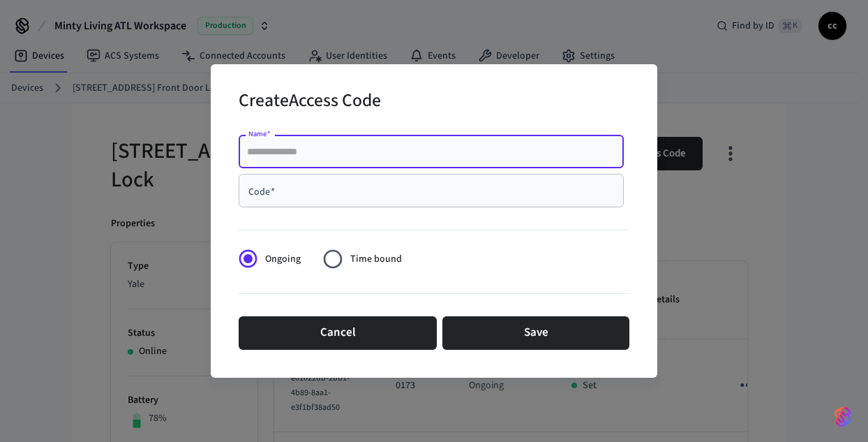 This screenshot has width=868, height=442. What do you see at coordinates (376, 259) in the screenshot?
I see `span: Time bound` at bounding box center [376, 259].